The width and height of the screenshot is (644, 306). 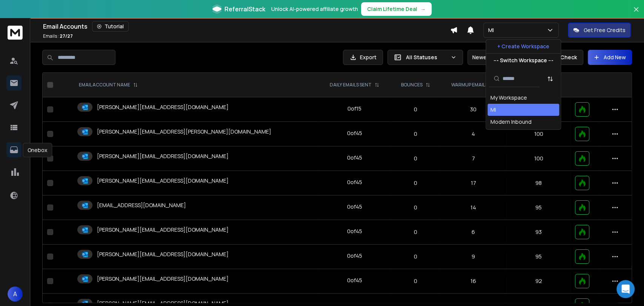 I want to click on span: ReferralStack, so click(x=245, y=9).